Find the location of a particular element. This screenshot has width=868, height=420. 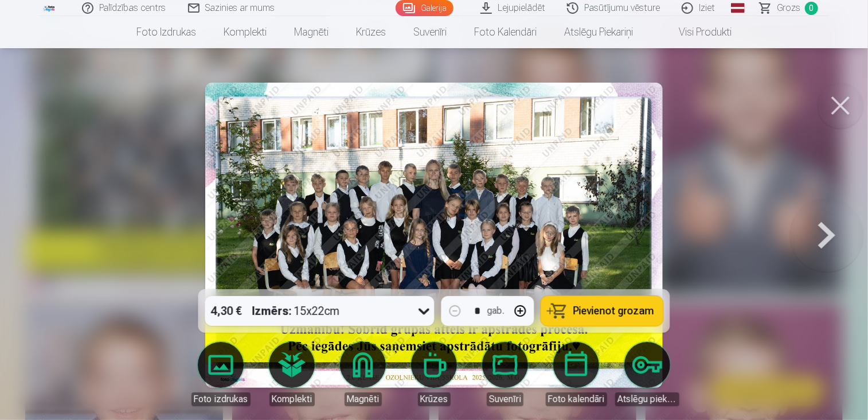

div: 15x22cm is located at coordinates (296, 311).